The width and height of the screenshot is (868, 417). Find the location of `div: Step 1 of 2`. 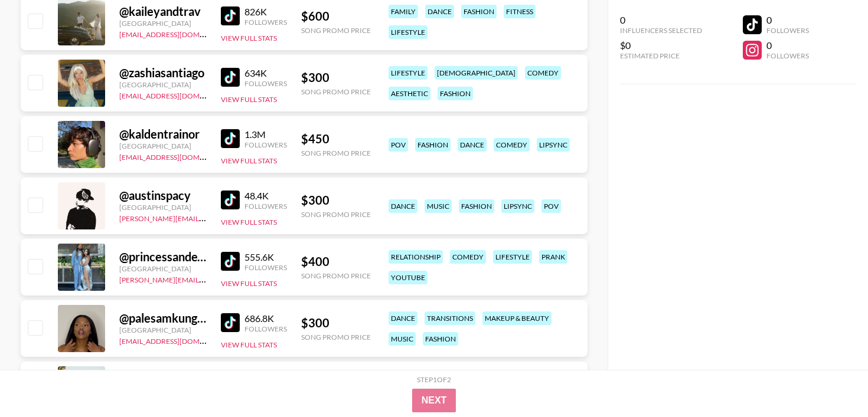

div: Step 1 of 2 is located at coordinates (434, 379).